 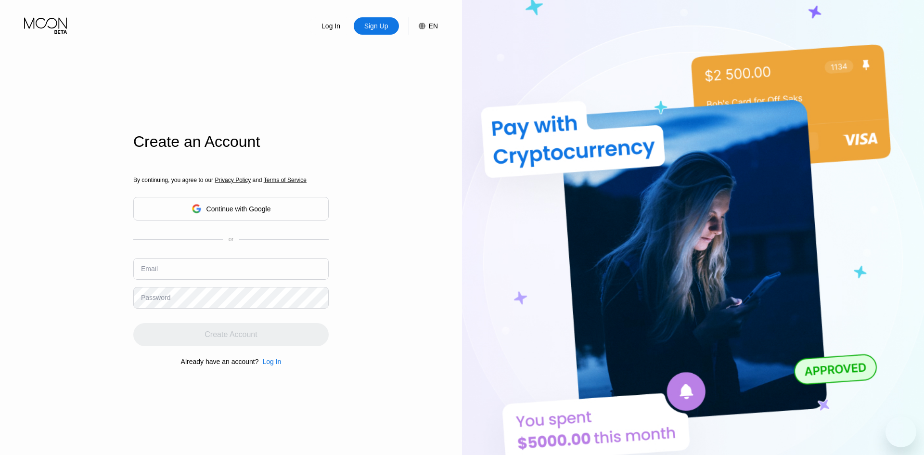 I want to click on span: and, so click(x=257, y=180).